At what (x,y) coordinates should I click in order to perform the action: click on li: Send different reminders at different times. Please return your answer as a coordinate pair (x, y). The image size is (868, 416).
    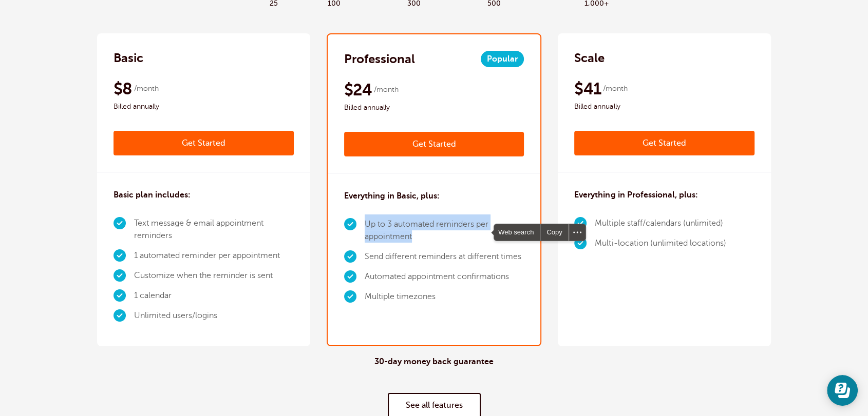
    Looking at the image, I should click on (444, 257).